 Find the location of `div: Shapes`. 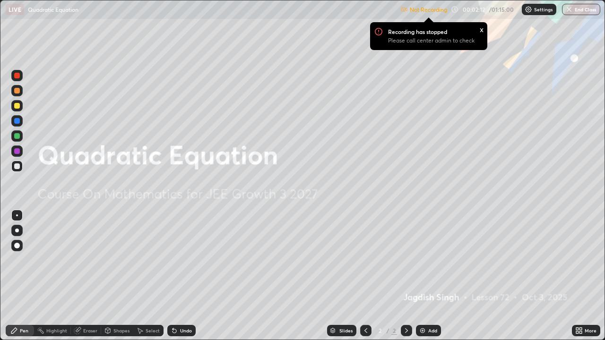

div: Shapes is located at coordinates (121, 331).